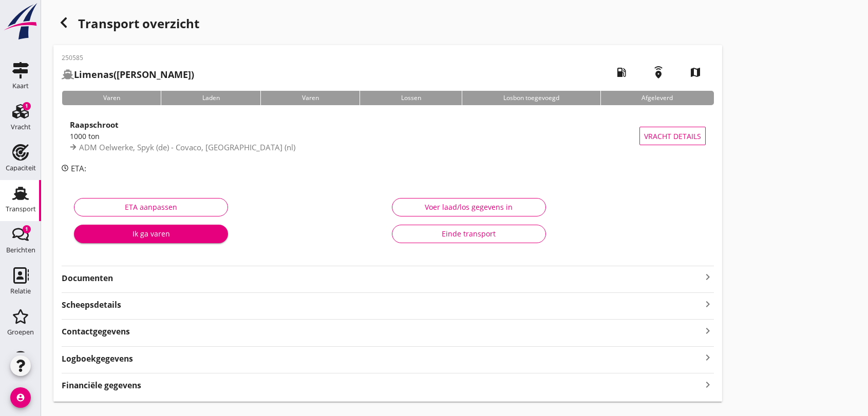 This screenshot has width=868, height=416. Describe the element at coordinates (20, 209) in the screenshot. I see `div: Transport` at that location.